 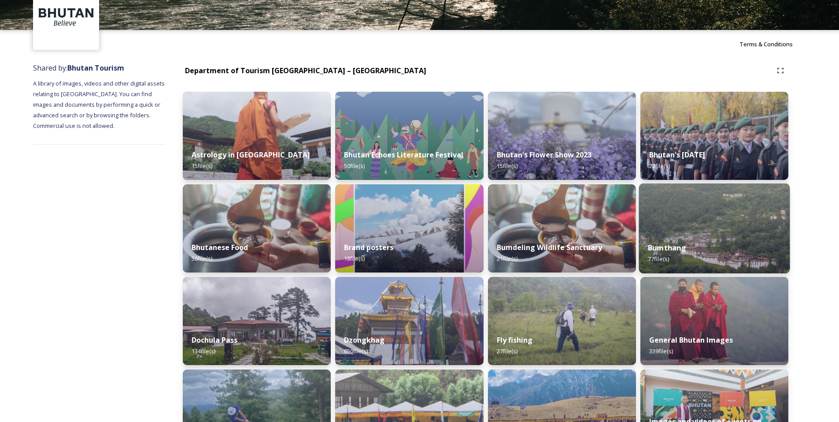 What do you see at coordinates (660, 166) in the screenshot?
I see `span: 22 file(s)` at bounding box center [660, 166].